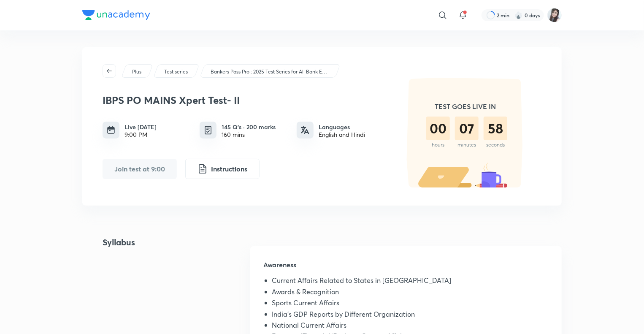  Describe the element at coordinates (438, 128) in the screenshot. I see `div: 00` at that location.